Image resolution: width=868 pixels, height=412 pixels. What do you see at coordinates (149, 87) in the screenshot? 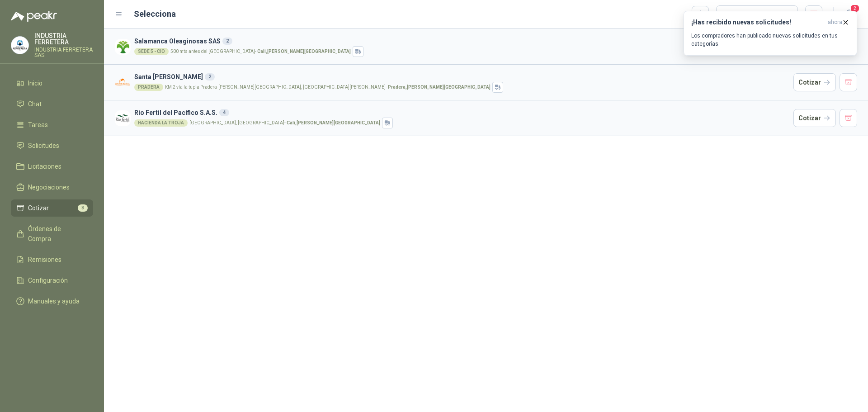
I see `div: PRADERA` at bounding box center [149, 87].